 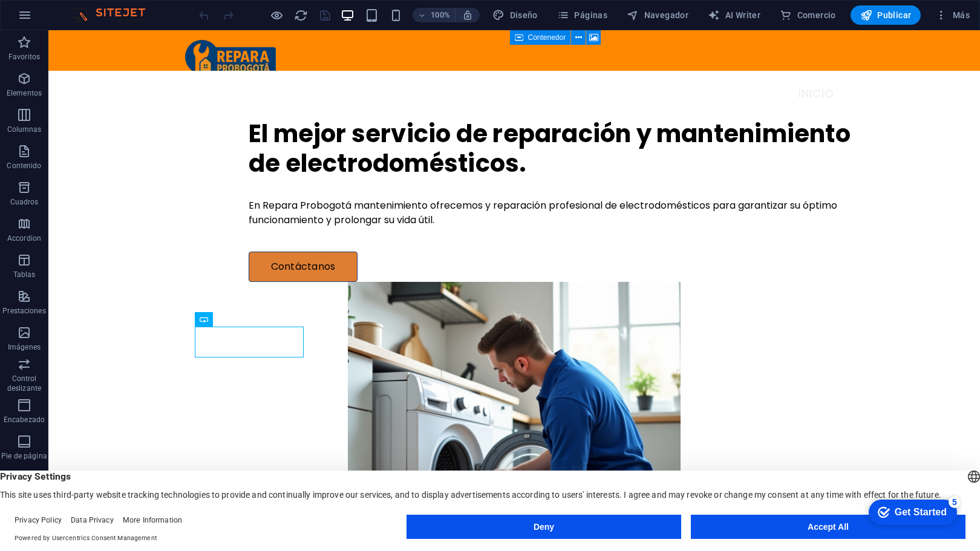 What do you see at coordinates (515, 15) in the screenshot?
I see `button: Diseño` at bounding box center [515, 15].